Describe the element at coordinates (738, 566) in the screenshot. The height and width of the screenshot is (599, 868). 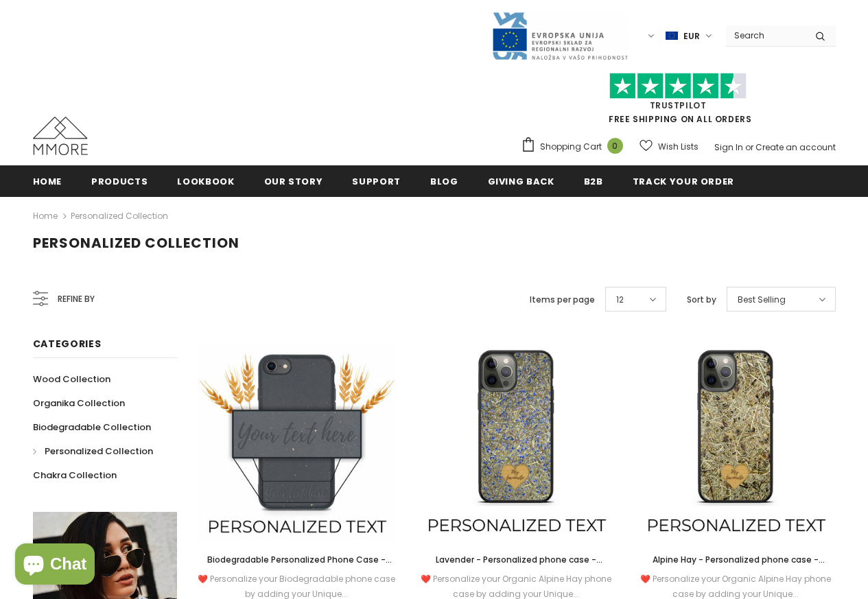
I see `span: Alpine Hay - Personalized phone case - Personalized gift` at that location.